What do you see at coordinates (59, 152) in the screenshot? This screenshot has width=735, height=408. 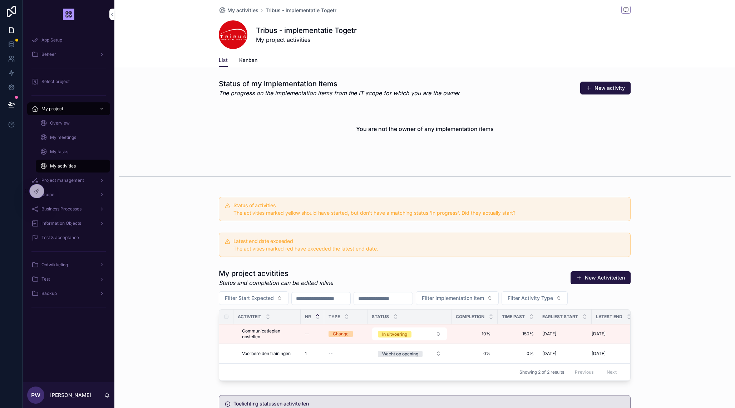 I see `span: My tasks` at bounding box center [59, 152].